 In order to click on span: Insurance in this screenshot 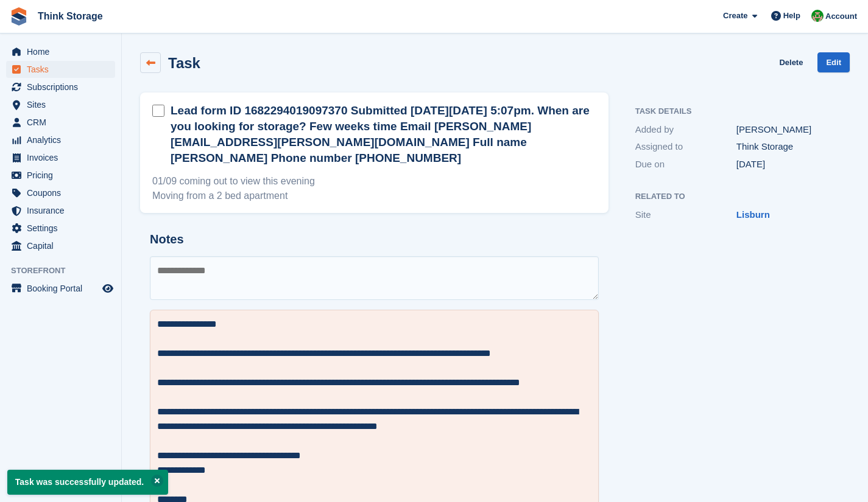, I will do `click(64, 211)`.